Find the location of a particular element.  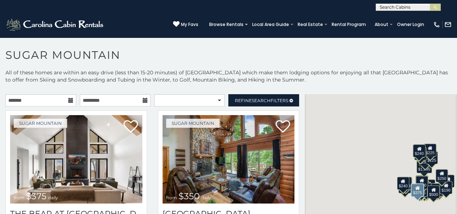

div: $250 is located at coordinates (441, 176).